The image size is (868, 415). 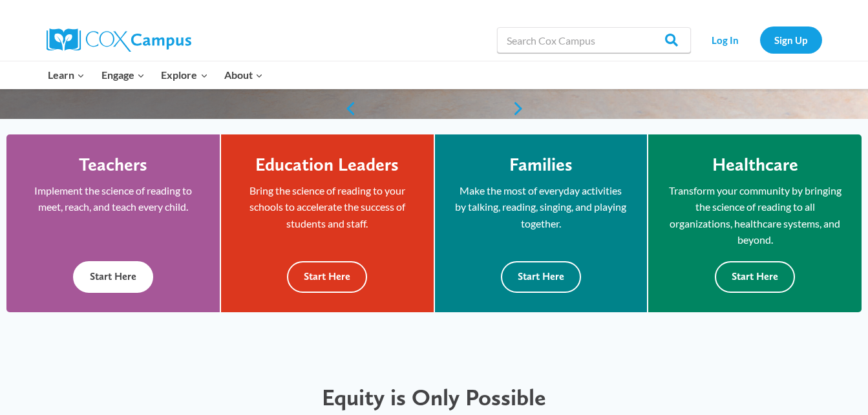 I want to click on nav: Primary Navigation, so click(x=155, y=75).